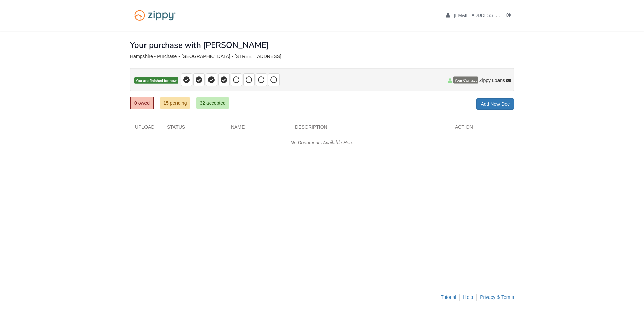  I want to click on span: Your Contact, so click(465, 80).